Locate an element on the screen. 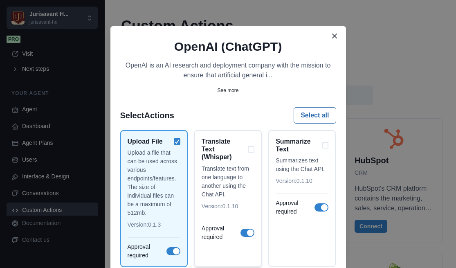 The height and width of the screenshot is (268, 456). h2: Select Actions is located at coordinates (147, 115).